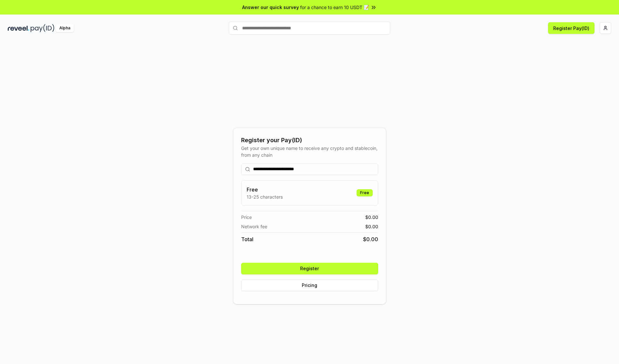 The image size is (619, 364). I want to click on div: Register your Pay(ID), so click(310, 140).